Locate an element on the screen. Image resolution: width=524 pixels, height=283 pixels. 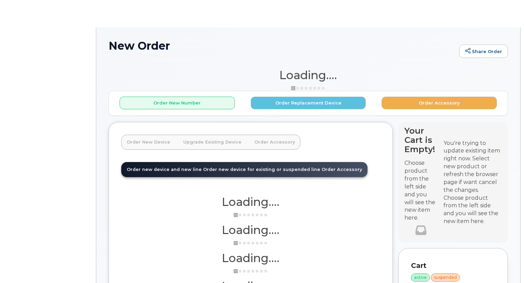
div: Choose product from the left side and you will see the new item here. is located at coordinates (473, 210).